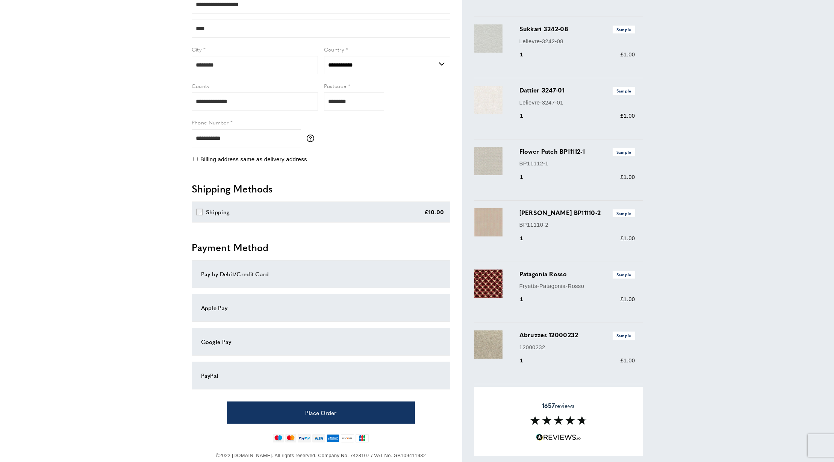  I want to click on p: 12000232, so click(577, 347).